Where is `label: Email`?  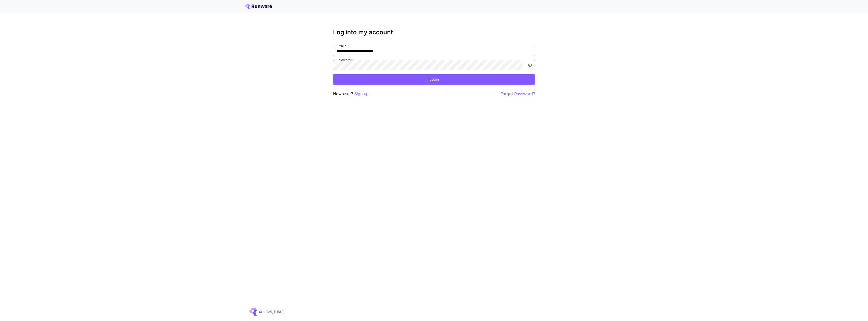
label: Email is located at coordinates (341, 46).